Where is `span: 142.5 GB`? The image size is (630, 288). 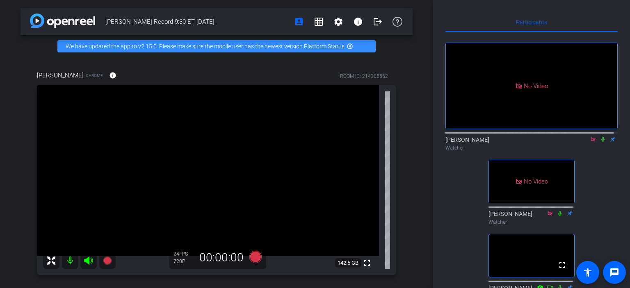
span: 142.5 GB is located at coordinates (348, 263).